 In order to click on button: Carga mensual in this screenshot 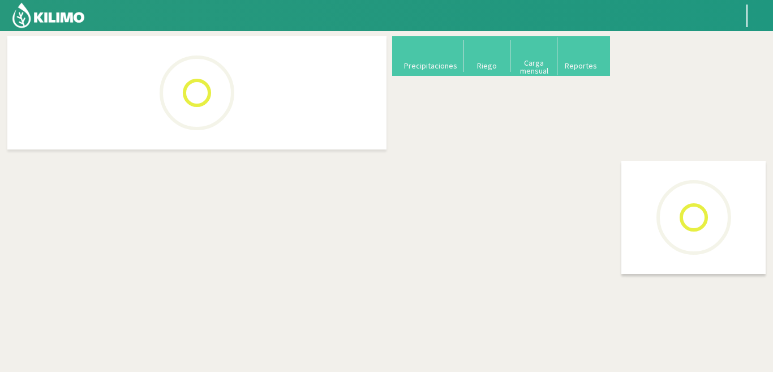, I will do `click(533, 56)`.